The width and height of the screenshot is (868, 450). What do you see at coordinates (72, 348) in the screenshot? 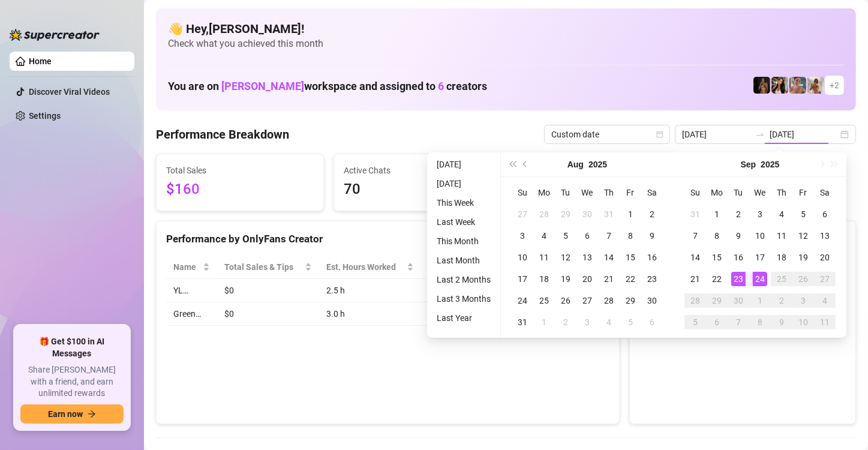
I see `span: 🎁 Get $100 in AI Messages` at bounding box center [72, 348].